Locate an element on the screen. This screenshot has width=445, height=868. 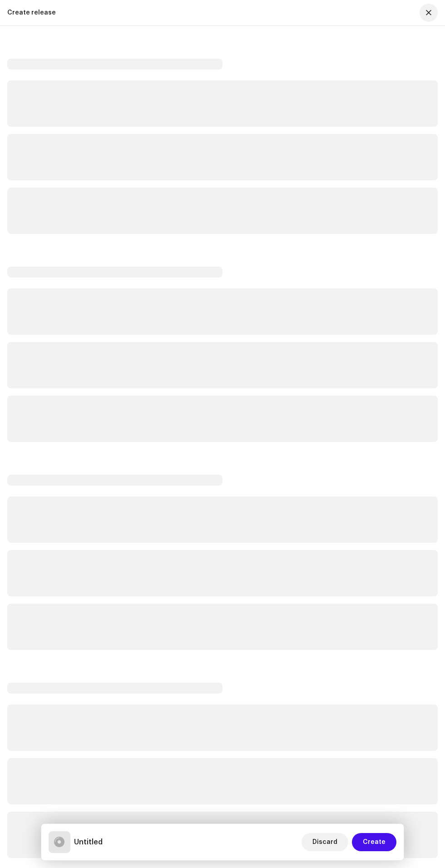
span: Create is located at coordinates (374, 843).